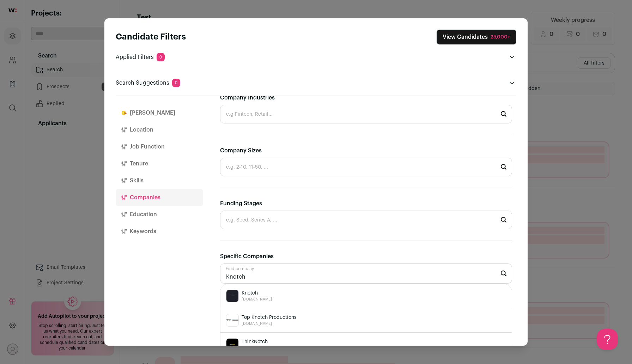 This screenshot has width=632, height=364. I want to click on p: Search Suggestions, so click(148, 83).